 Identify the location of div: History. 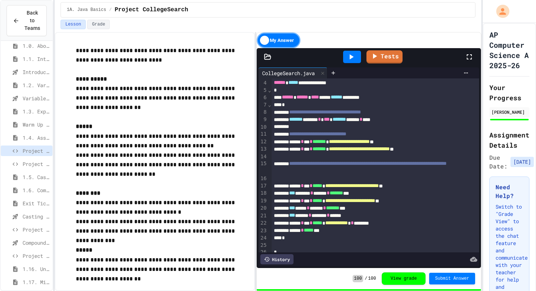
(277, 259).